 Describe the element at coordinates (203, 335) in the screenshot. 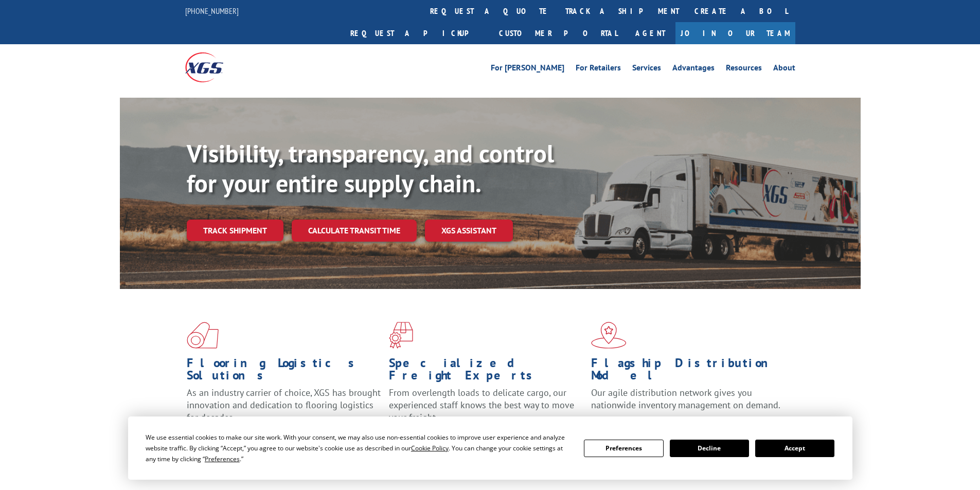

I see `img: xgs-icon-total-supply-chain-intelligence-red` at that location.